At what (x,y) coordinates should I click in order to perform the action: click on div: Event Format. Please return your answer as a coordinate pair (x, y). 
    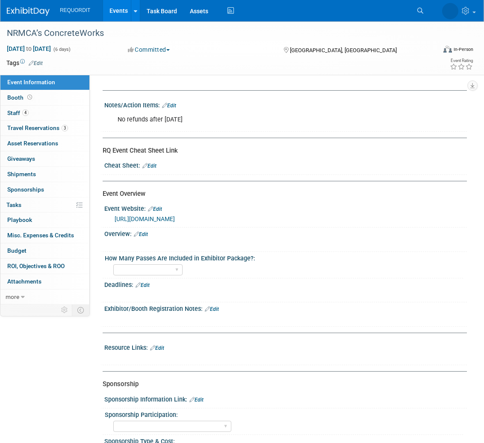
    Looking at the image, I should click on (438, 51).